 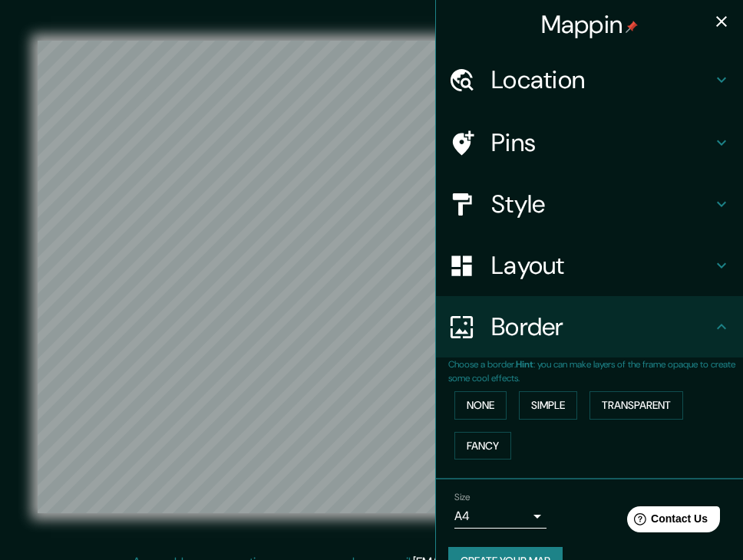 I want to click on button: Simple, so click(x=548, y=405).